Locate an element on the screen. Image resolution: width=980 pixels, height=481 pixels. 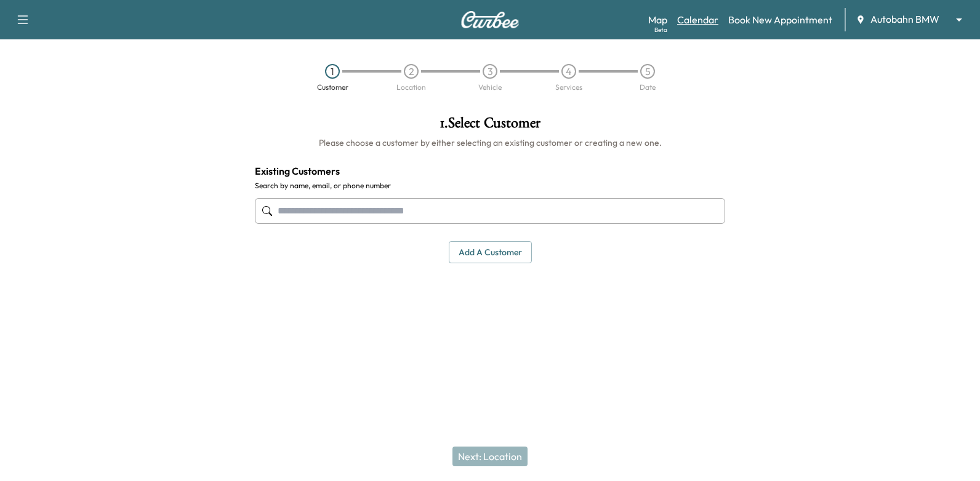
div: Date is located at coordinates (647, 88).